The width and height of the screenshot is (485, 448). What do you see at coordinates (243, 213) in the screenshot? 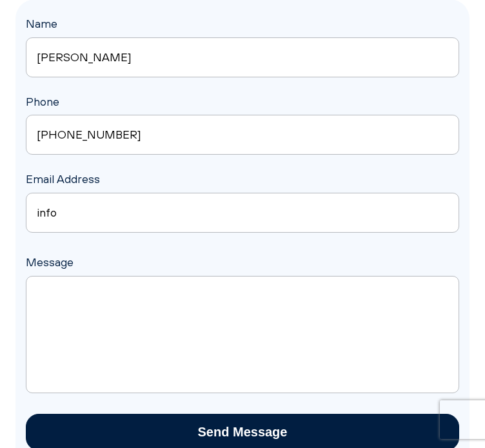
I see `input: Email Address` at bounding box center [243, 213].